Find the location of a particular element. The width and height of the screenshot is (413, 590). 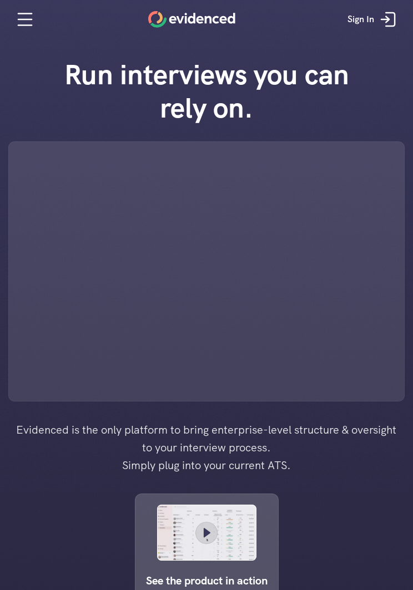

h4: Evidenced is the only platform to bring enterprise-level structure & oversight to your interview ... is located at coordinates (206, 447).